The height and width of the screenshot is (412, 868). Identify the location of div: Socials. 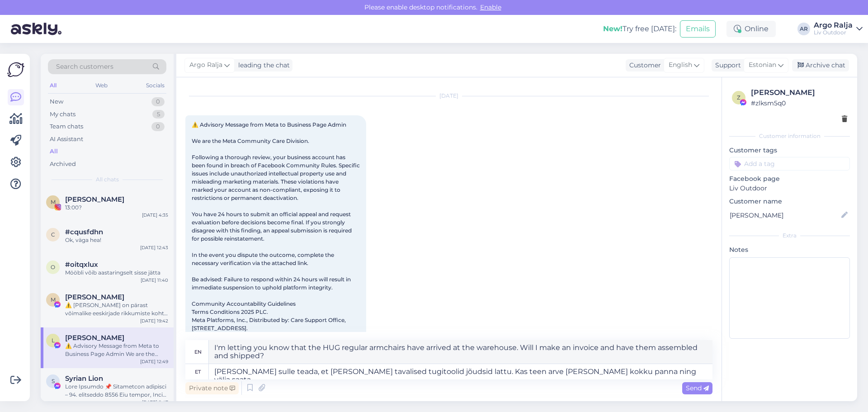
(155, 86).